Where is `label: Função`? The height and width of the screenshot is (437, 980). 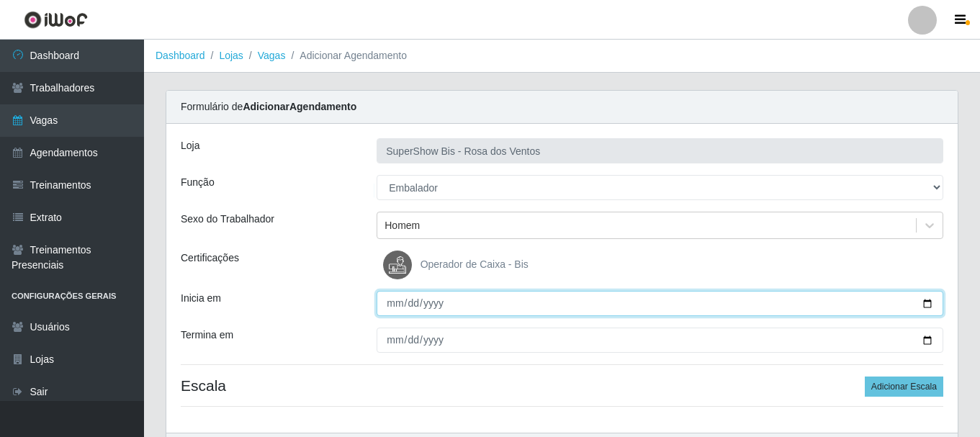
label: Função is located at coordinates (197, 182).